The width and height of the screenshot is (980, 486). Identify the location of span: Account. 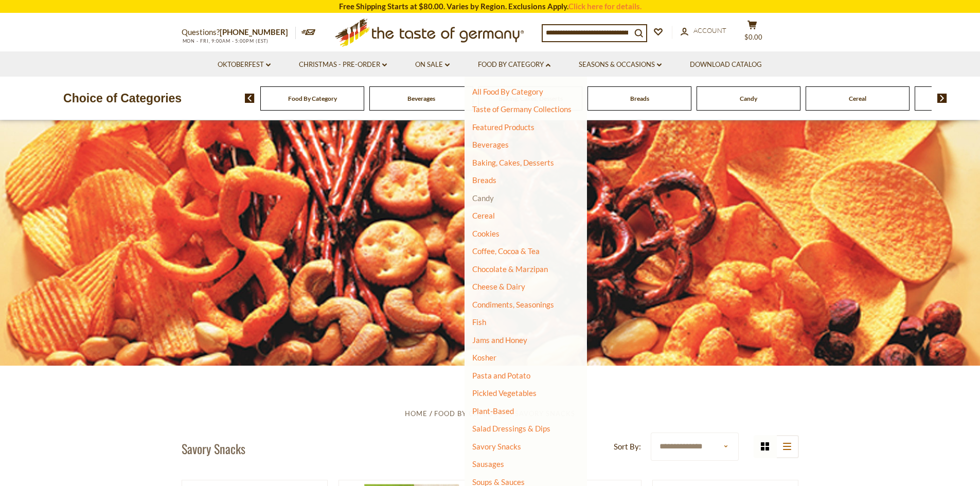
(710, 30).